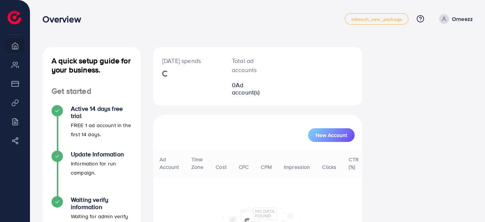 This screenshot has width=485, height=222. What do you see at coordinates (101, 130) in the screenshot?
I see `p: FREE 1 ad account in the first 14 days.` at bounding box center [101, 130].